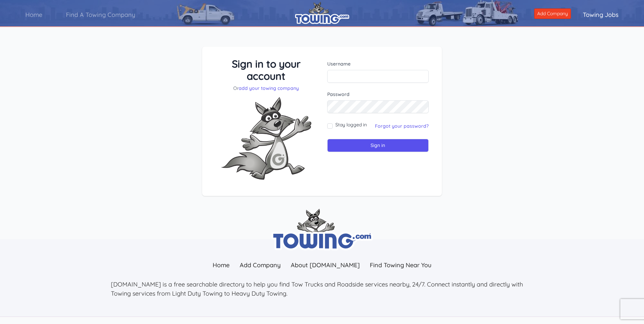 This screenshot has width=644, height=324. I want to click on img: towing, so click(322, 229).